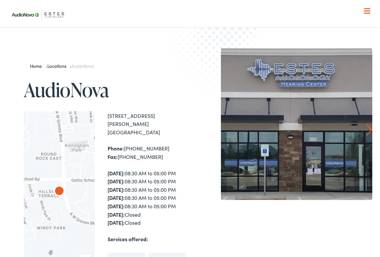  I want to click on div: 08:30 AM to 05:00 PM 08:30 AM to 05:00 PM 08:30 AM to 05:00 PM 08:30 AM to 05:00 PM 08:30 AM to 0..., so click(149, 198).